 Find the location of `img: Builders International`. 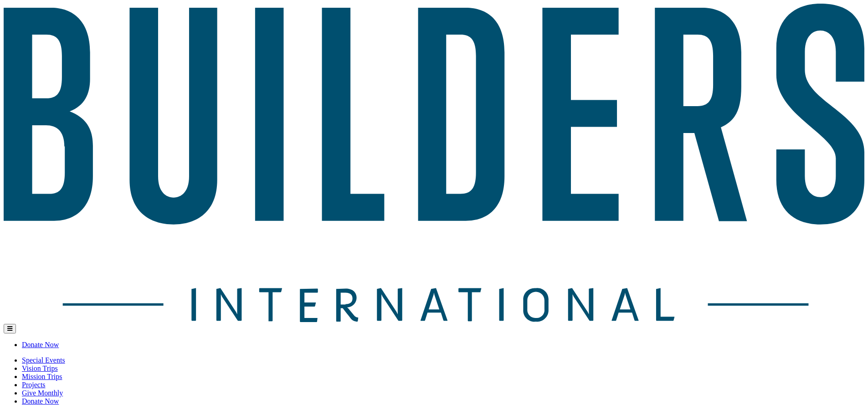

img: Builders International is located at coordinates (434, 163).